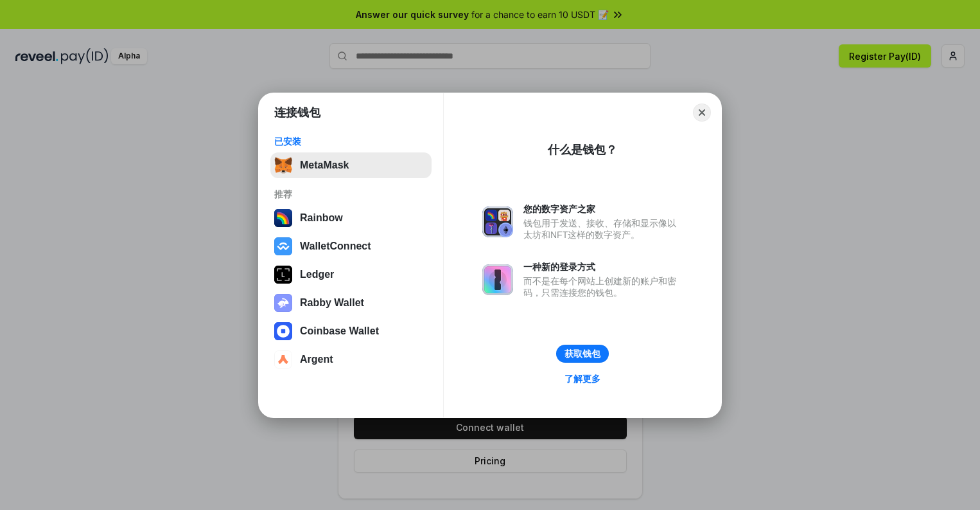  Describe the element at coordinates (317, 359) in the screenshot. I see `div: Argent` at that location.